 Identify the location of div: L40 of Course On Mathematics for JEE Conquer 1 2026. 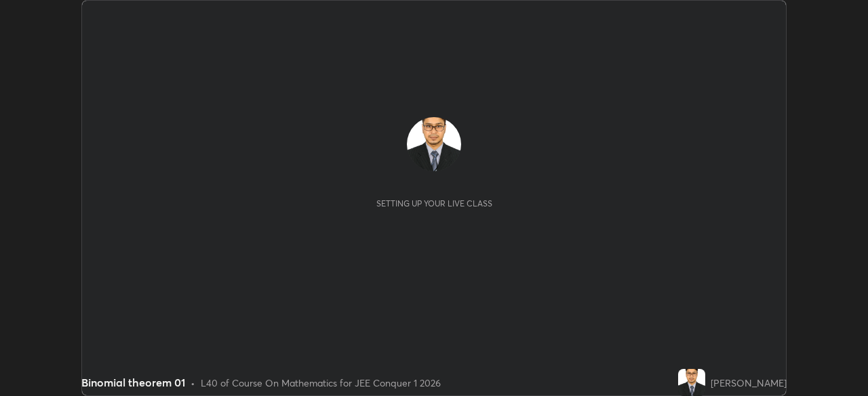
(320, 383).